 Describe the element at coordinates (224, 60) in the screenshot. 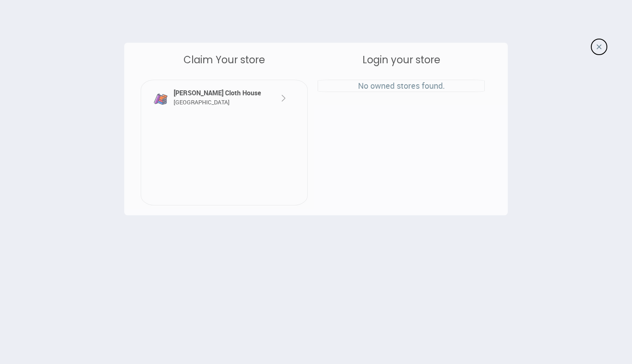

I see `div: Claim Your store` at that location.